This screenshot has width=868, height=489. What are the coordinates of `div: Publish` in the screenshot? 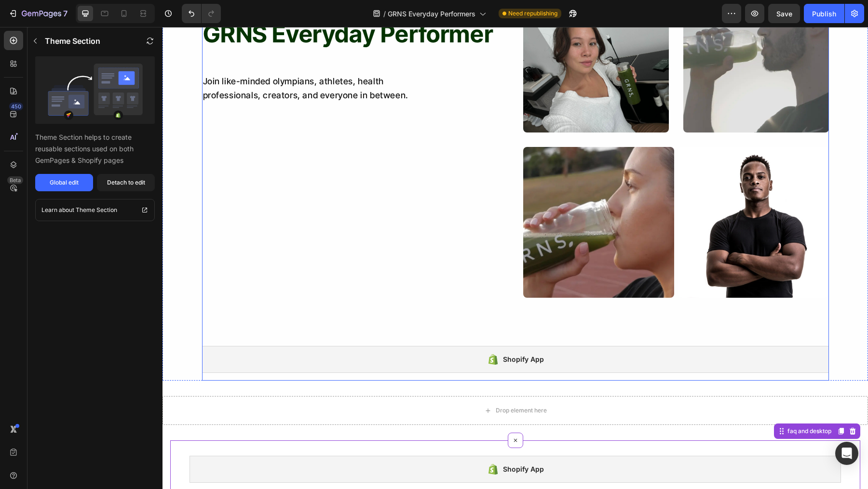 It's located at (824, 14).